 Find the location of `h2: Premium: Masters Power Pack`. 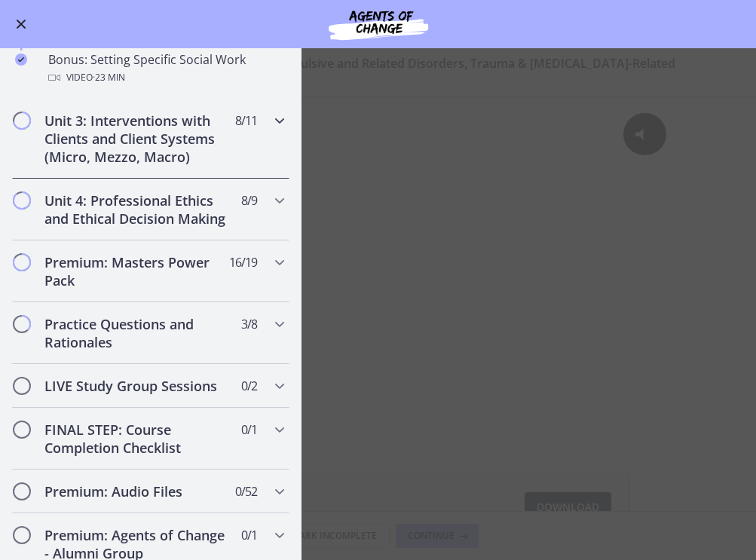

h2: Premium: Masters Power Pack is located at coordinates (136, 271).